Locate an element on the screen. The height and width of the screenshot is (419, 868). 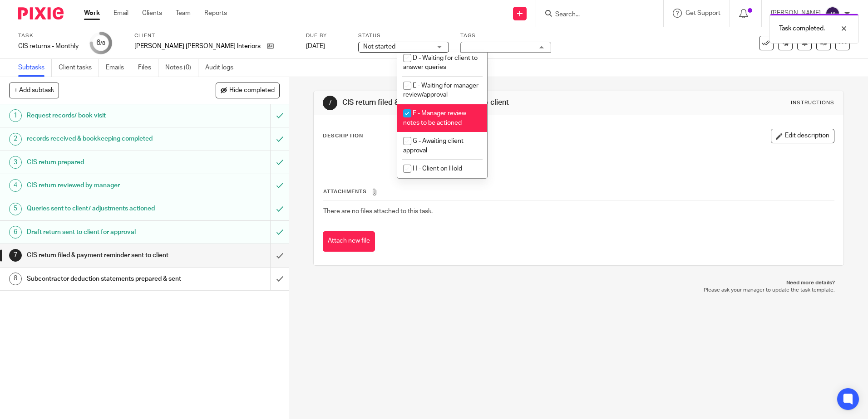
p: Please ask your manager to update the task template. is located at coordinates (578, 290).